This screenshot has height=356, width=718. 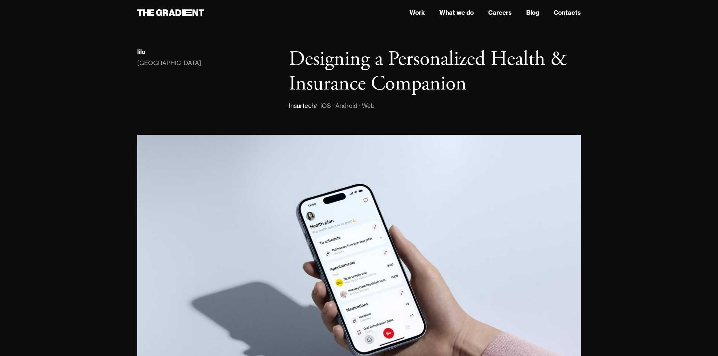 What do you see at coordinates (141, 52) in the screenshot?
I see `div: lilo` at bounding box center [141, 52].